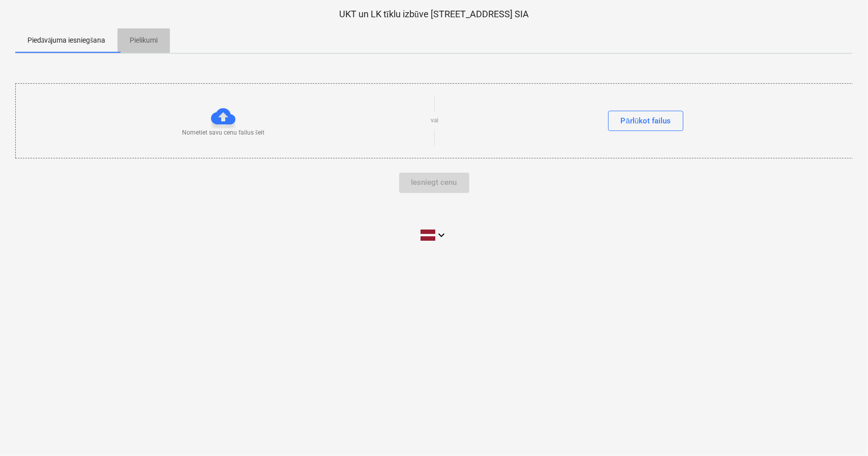  Describe the element at coordinates (434, 120) in the screenshot. I see `div: Nometiet savu cenu failus šeitvaiPārlūkot failus` at that location.